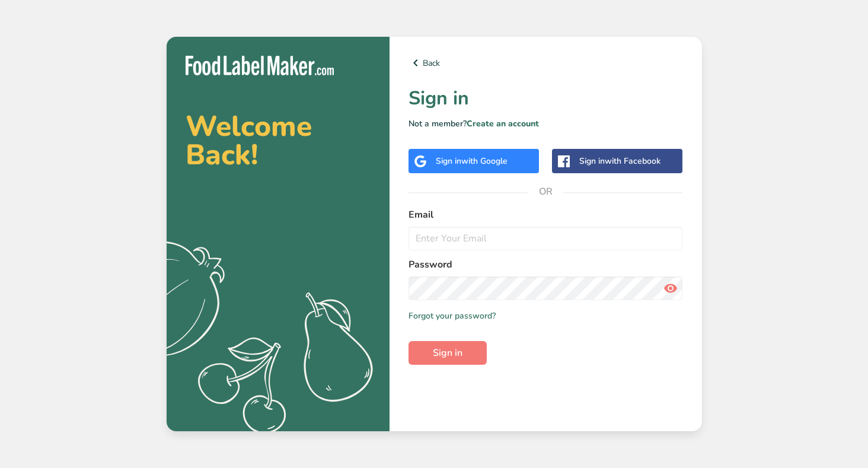  I want to click on a: Back, so click(545, 63).